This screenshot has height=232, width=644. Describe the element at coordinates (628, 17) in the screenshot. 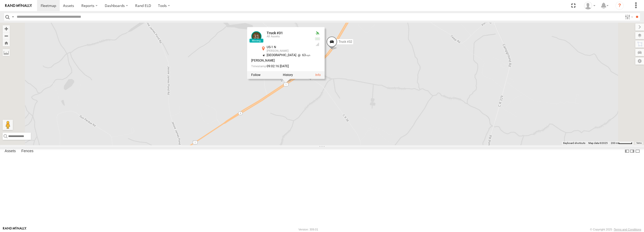

I see `label: Search Filter Options` at that location.